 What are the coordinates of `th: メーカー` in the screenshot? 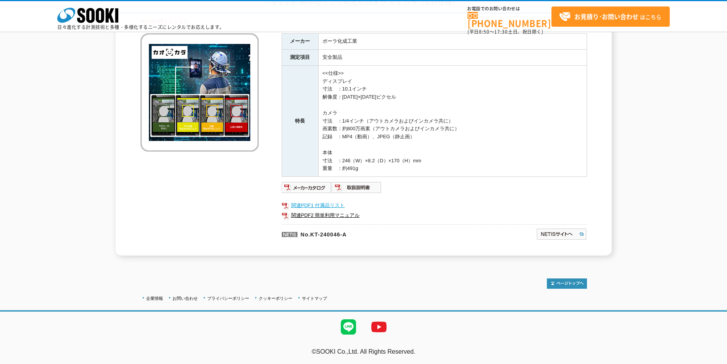 It's located at (300, 42).